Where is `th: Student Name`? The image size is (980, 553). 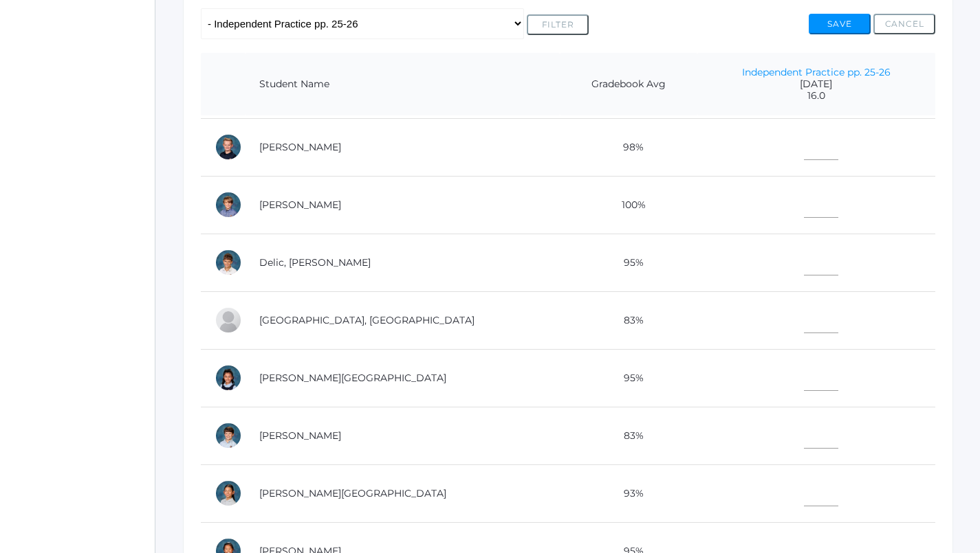
th: Student Name is located at coordinates (402, 85).